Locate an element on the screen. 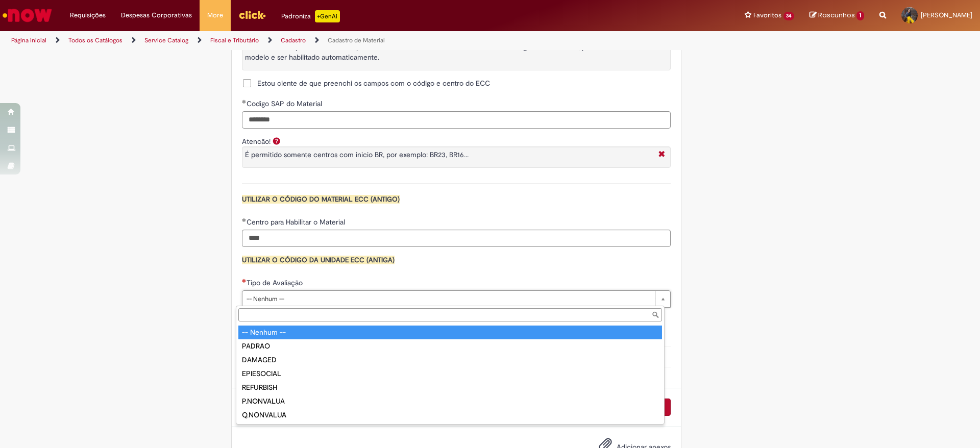 Image resolution: width=980 pixels, height=448 pixels. div: PADRAO is located at coordinates (450, 346).